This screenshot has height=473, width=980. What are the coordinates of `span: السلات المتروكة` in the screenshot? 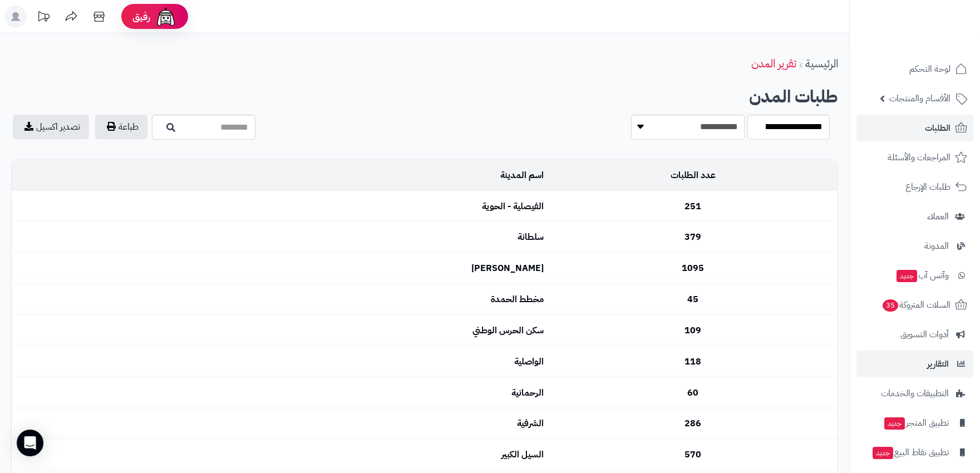 It's located at (916, 304).